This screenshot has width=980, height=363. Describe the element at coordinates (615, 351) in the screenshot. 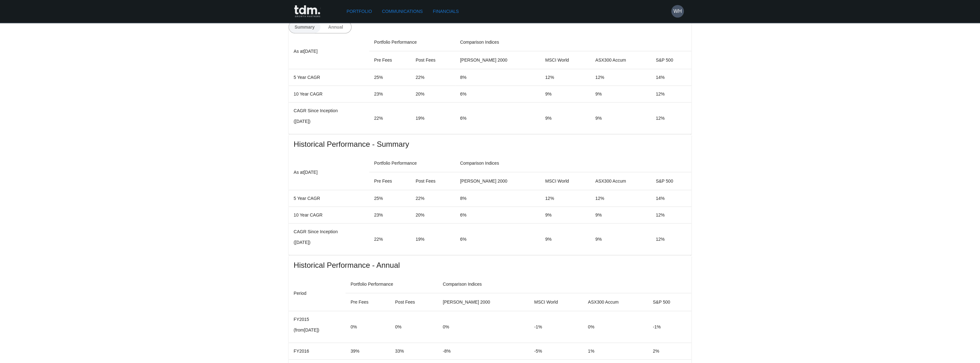

I see `td: 1%` at that location.